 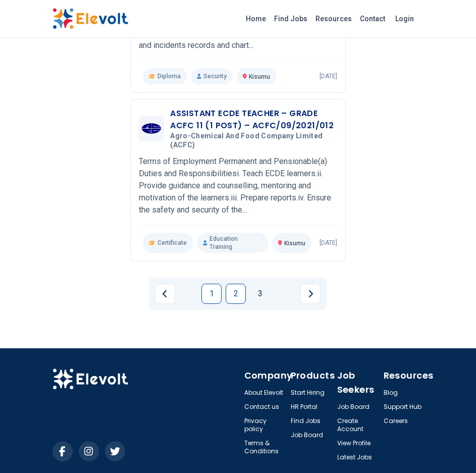 What do you see at coordinates (265, 447) in the screenshot?
I see `a: Terms & Conditions` at bounding box center [265, 447].